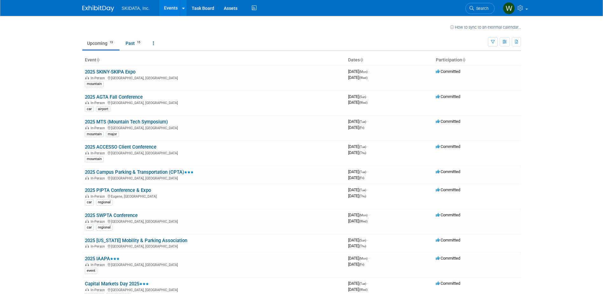 The width and height of the screenshot is (603, 294). What do you see at coordinates (139, 172) in the screenshot?
I see `a: 2025 Campus Parking & Transportation (CPTA)` at bounding box center [139, 172].